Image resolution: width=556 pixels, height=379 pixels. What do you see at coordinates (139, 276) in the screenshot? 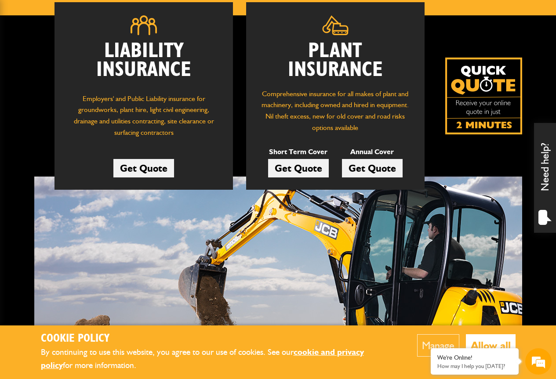
I see `em: Start Chat` at bounding box center [139, 276].